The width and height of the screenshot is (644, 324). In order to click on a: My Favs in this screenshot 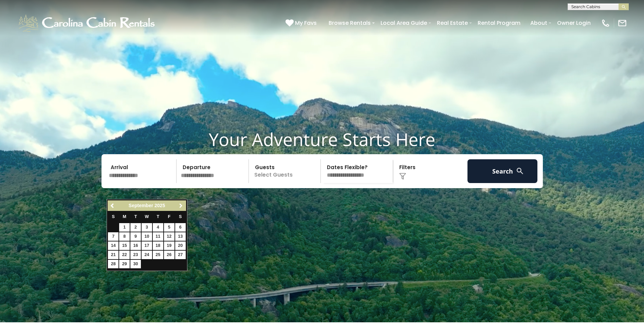, I will do `click(302, 23)`.